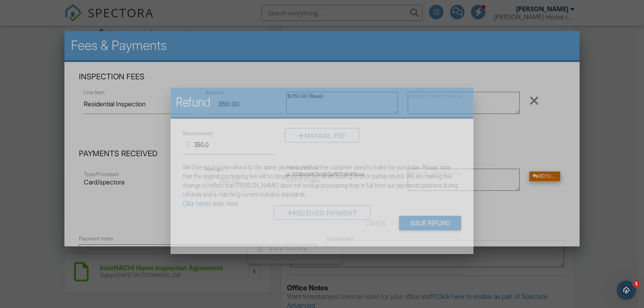  I want to click on div: Cancel, so click(377, 223).